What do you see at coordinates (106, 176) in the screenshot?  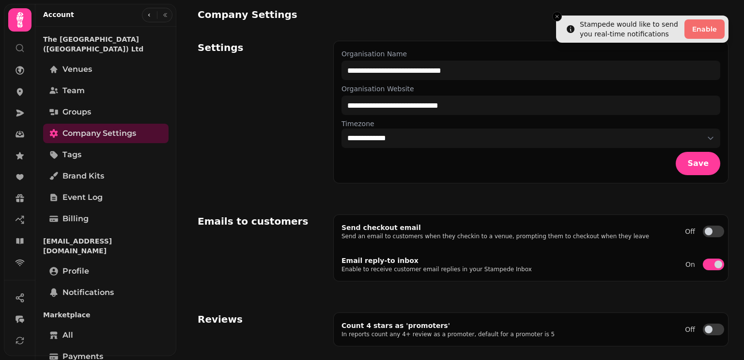 I see `a: Brand Kits` at bounding box center [106, 176].